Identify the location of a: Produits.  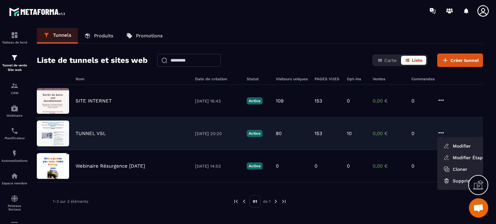
(99, 36).